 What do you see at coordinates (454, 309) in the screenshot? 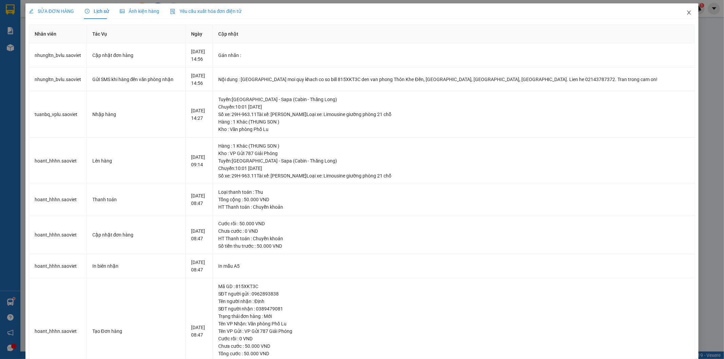
I see `div: SĐT người nhận : 0389479081` at bounding box center [454, 309].